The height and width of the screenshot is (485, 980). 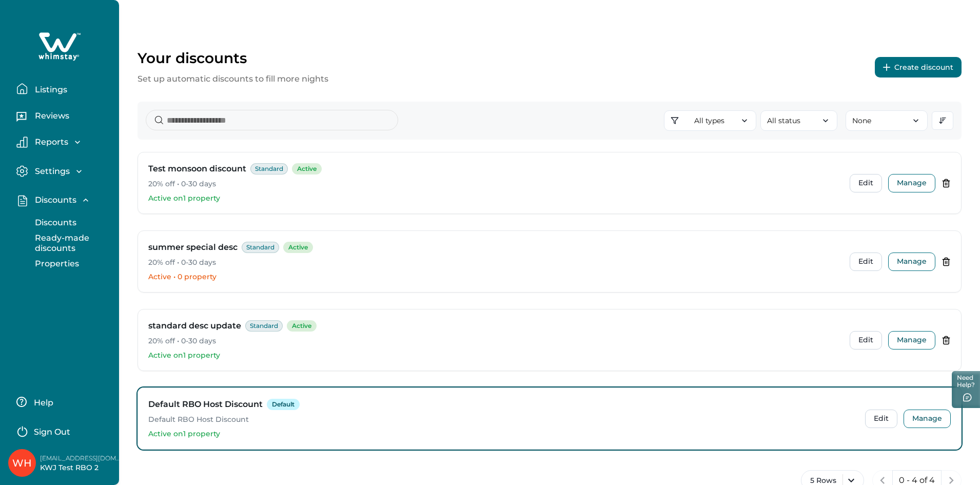 I want to click on p: Active • 0 property, so click(x=495, y=277).